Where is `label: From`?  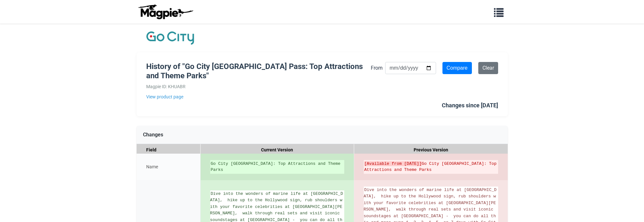 label: From is located at coordinates (377, 68).